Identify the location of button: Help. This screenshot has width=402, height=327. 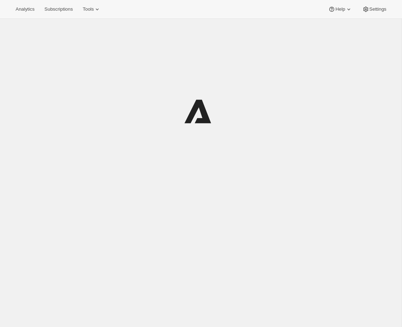
(340, 9).